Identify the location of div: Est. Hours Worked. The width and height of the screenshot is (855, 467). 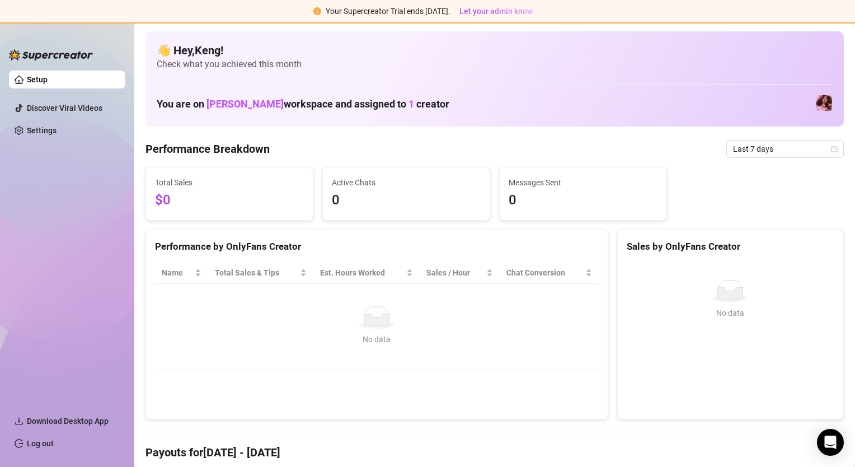
(362, 273).